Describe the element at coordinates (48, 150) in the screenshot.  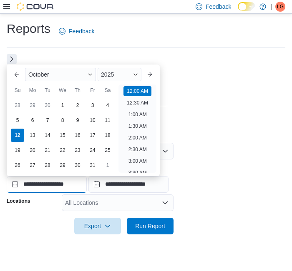
I see `div: day-21` at that location.